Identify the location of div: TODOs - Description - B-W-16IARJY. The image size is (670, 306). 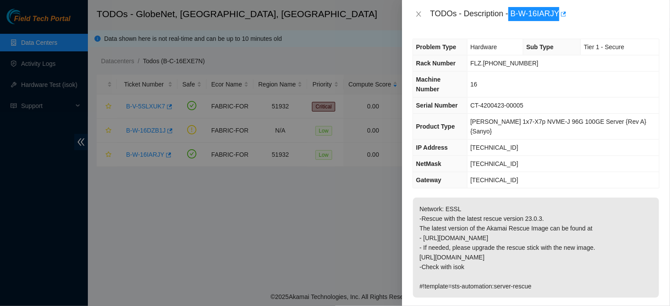
(545, 14).